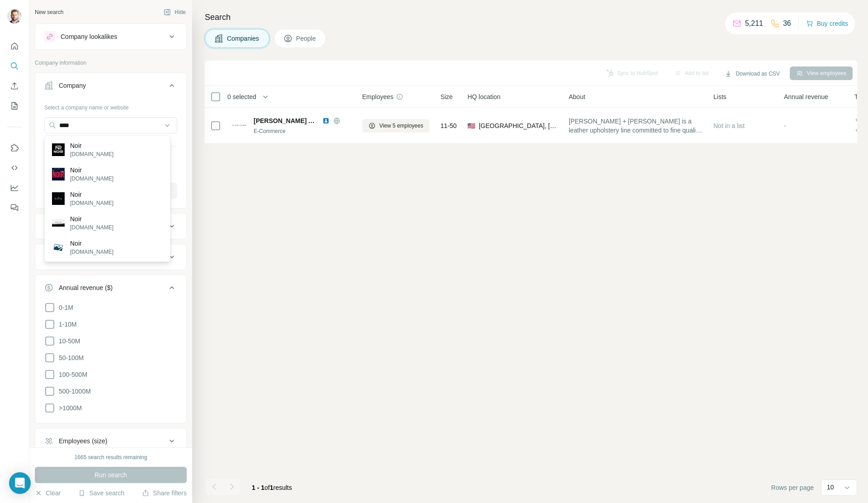 The height and width of the screenshot is (503, 868). I want to click on button: Company lookalikes, so click(111, 36).